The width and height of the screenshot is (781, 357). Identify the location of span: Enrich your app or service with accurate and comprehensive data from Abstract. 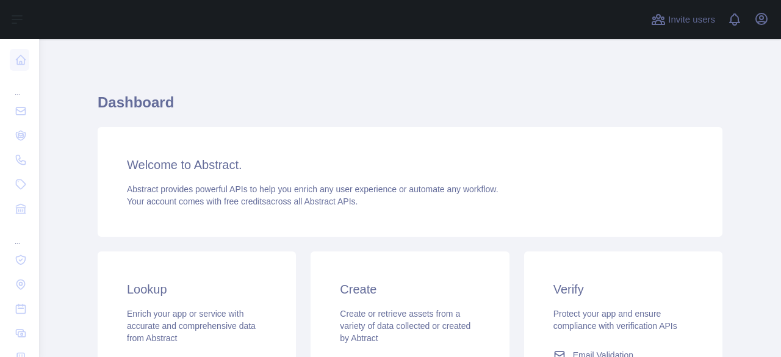
(191, 326).